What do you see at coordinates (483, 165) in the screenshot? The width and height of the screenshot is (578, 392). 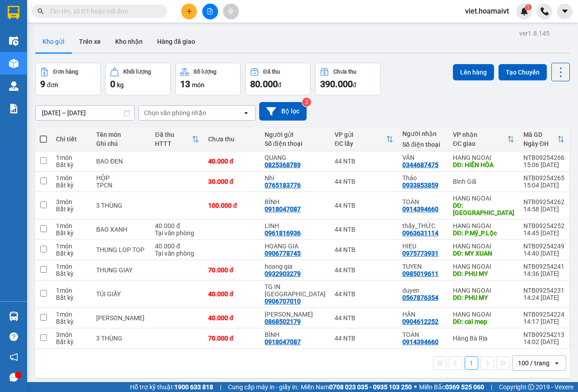 I see `div: DĐ: HIỀN HÒA` at bounding box center [483, 165].